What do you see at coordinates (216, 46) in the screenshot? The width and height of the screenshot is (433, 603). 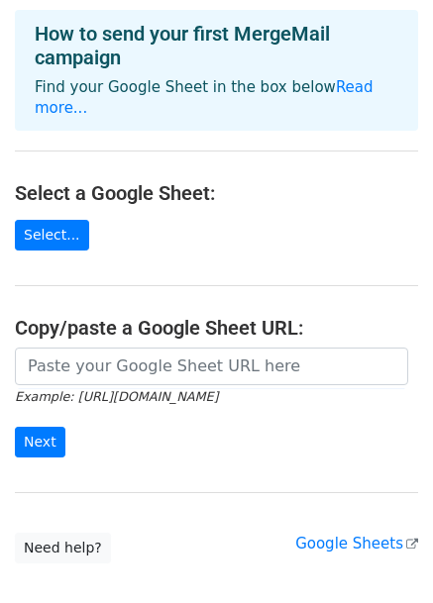 I see `h4: How to send your first MergeMail campaign` at bounding box center [216, 46].